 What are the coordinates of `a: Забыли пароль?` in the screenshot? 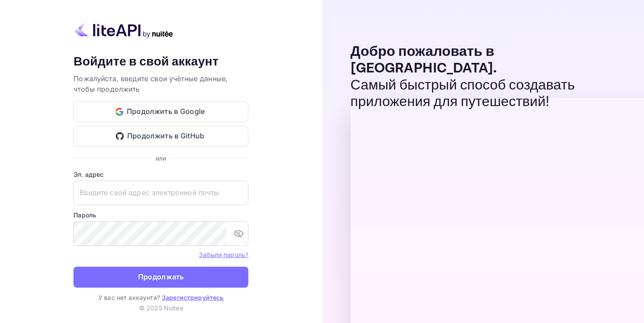 It's located at (224, 255).